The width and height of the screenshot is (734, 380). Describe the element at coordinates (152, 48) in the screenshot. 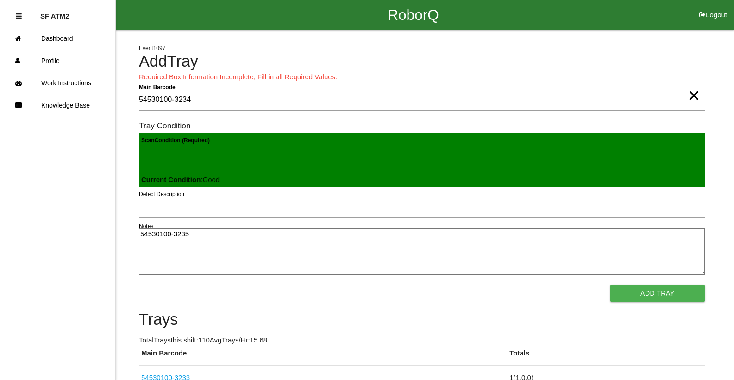

I see `span: Event 1097` at that location.